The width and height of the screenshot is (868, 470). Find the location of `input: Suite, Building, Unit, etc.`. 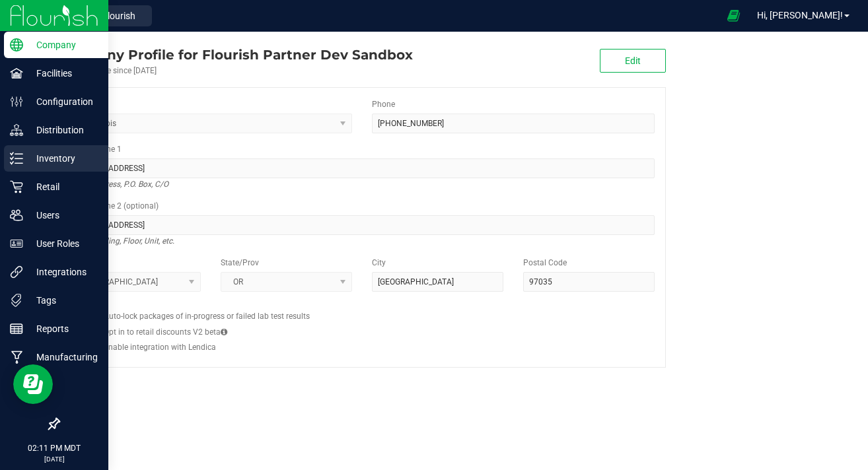

input: Suite, Building, Unit, etc. is located at coordinates (362, 225).